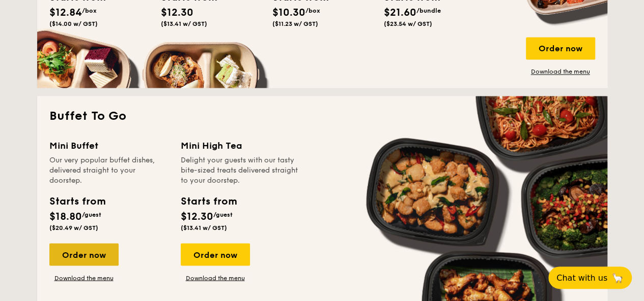 This screenshot has height=301, width=644. What do you see at coordinates (590, 278) in the screenshot?
I see `button: Chat with us🦙` at bounding box center [590, 278].